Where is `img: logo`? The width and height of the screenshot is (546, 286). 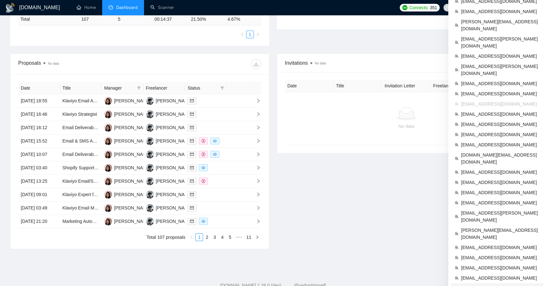
img: logo is located at coordinates (10, 8).